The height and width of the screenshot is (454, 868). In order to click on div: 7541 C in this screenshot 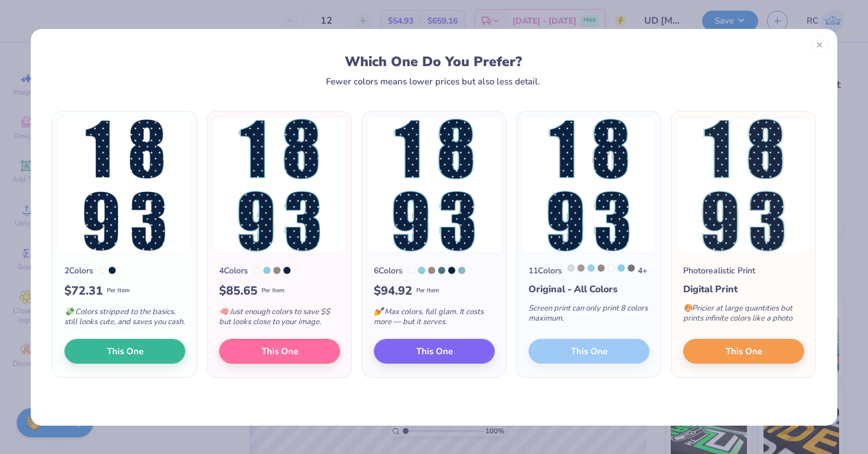, I will do `click(571, 268)`.